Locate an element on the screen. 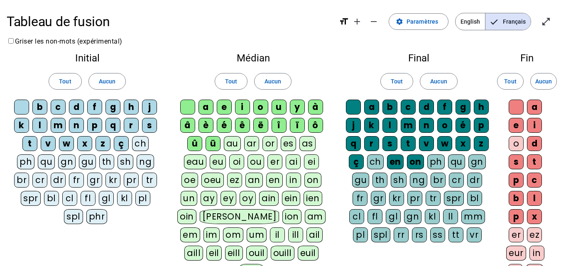  div: ch is located at coordinates (140, 144).